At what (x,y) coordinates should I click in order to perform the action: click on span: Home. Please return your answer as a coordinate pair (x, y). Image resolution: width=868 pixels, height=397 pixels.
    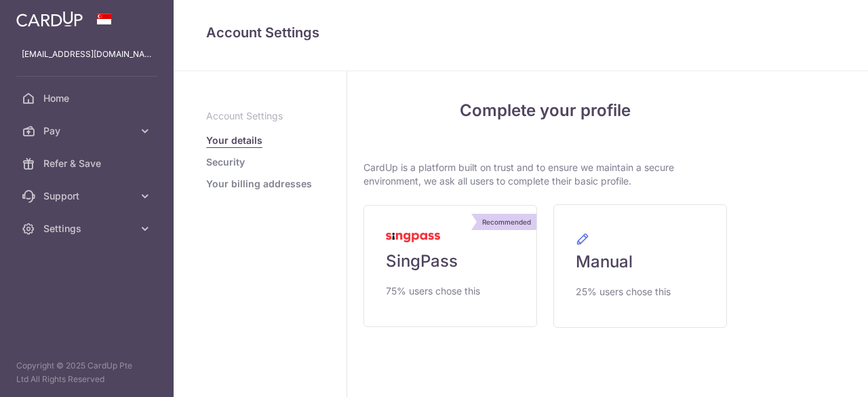
    Looking at the image, I should click on (88, 98).